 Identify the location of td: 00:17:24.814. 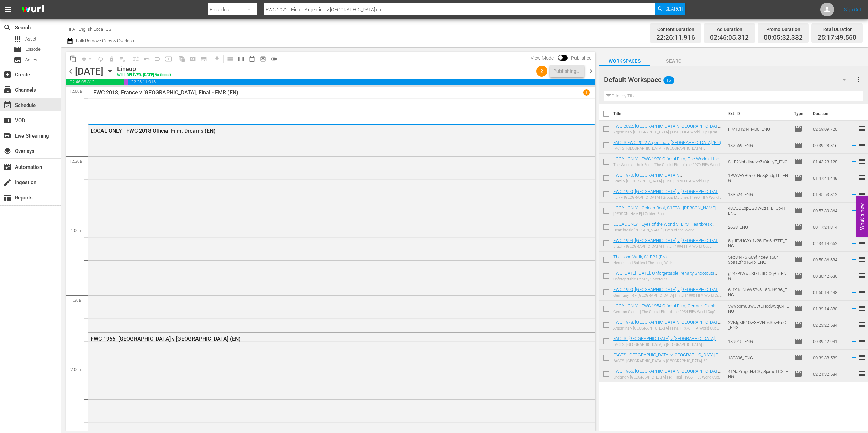
(829, 227).